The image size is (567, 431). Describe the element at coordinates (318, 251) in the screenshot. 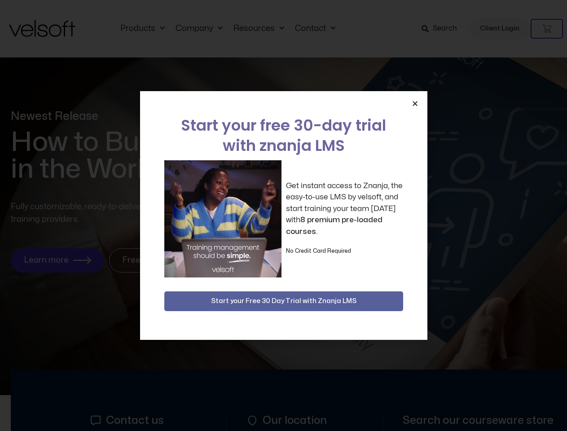

I see `strong: No Credit Card Required` at that location.